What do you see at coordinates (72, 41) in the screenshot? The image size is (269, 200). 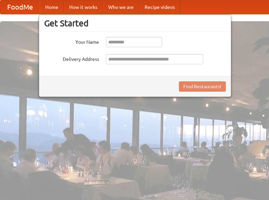 I see `label: Your Name` at bounding box center [72, 41].